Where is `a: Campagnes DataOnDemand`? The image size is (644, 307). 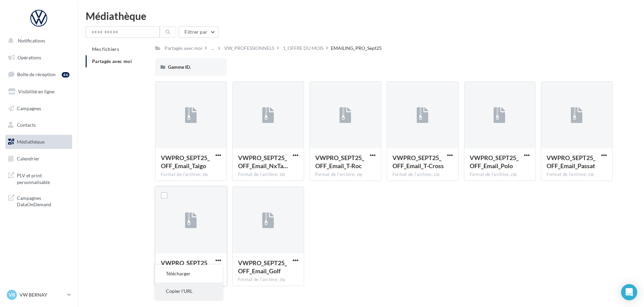
a: Campagnes DataOnDemand is located at coordinates (39, 201).